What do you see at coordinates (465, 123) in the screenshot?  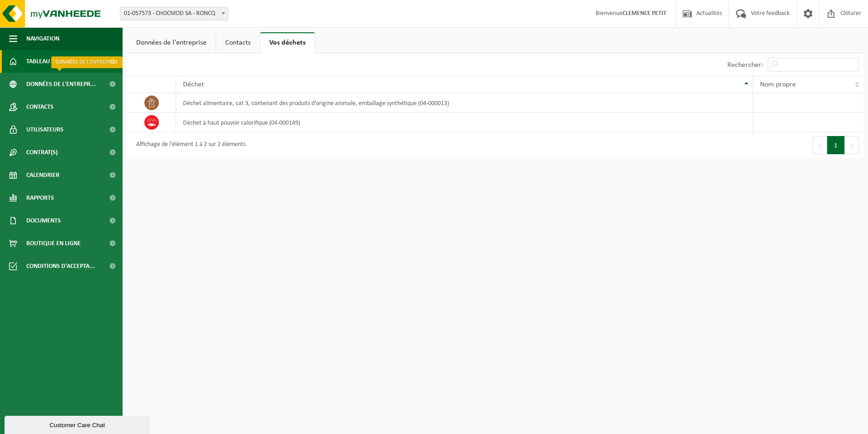 I see `td: déchet à haut pouvoir calorifique (04-000149)` at bounding box center [465, 123].